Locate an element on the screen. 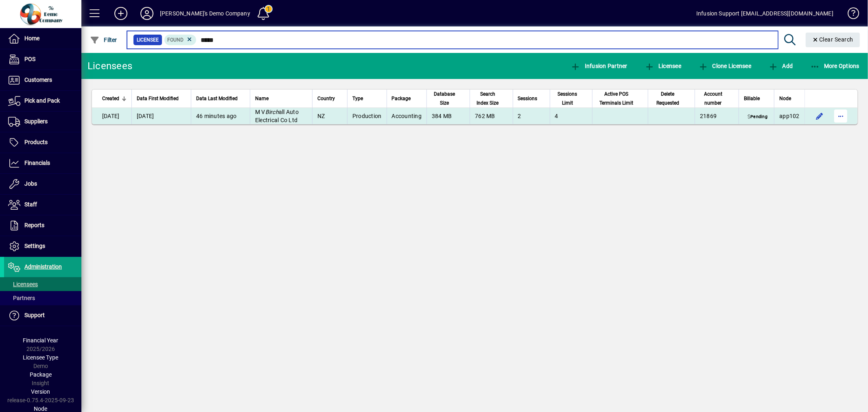 This screenshot has height=412, width=868. td: Accounting is located at coordinates (406, 116).